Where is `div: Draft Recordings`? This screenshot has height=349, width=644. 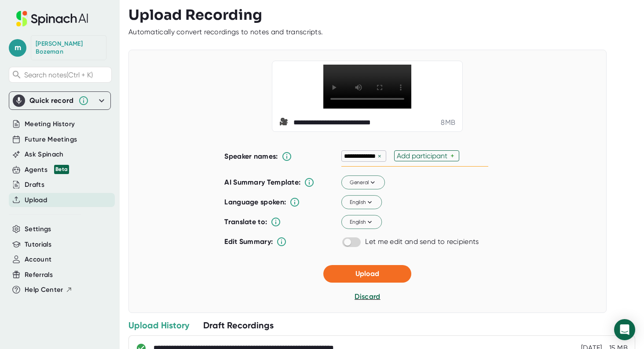 div: Draft Recordings is located at coordinates (238, 325).